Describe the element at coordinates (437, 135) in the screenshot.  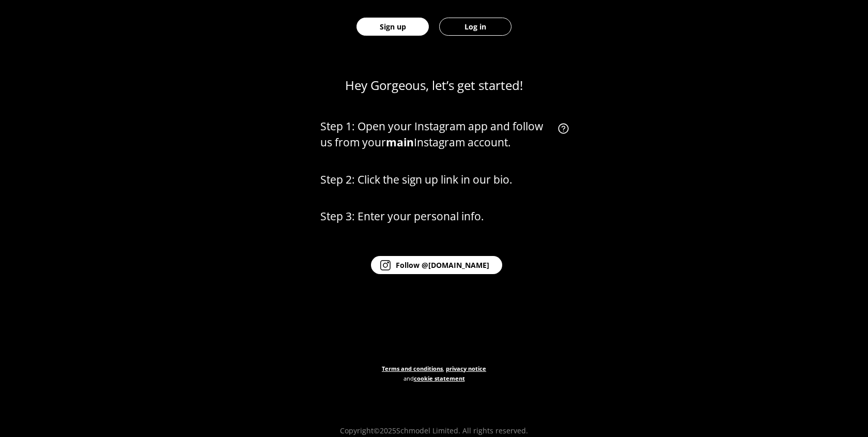
I see `p: Step 1: Open your Instagram app and follow us from your Instagram account.` at that location.